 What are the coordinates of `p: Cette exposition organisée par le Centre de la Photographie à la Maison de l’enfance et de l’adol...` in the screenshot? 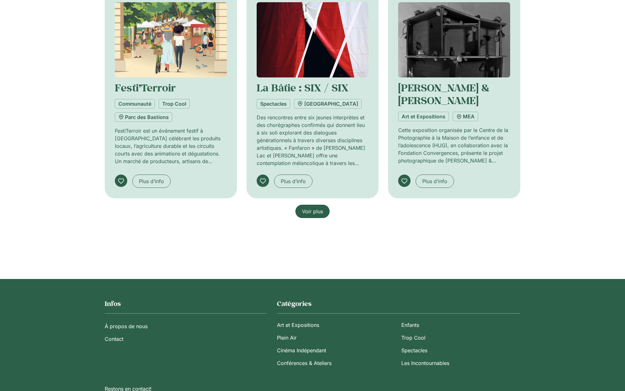 It's located at (454, 145).